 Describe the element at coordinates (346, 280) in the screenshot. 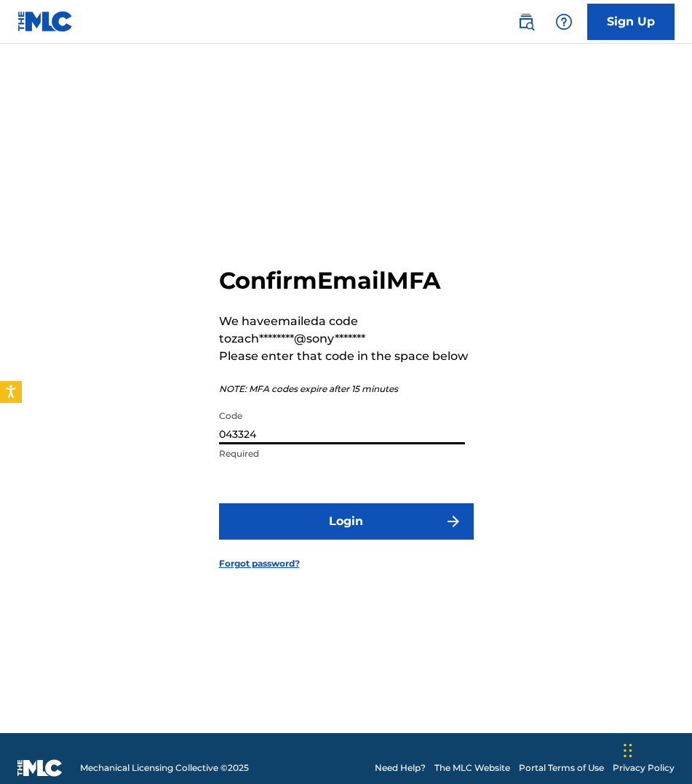

I see `h2: Confirm Email MFA` at that location.